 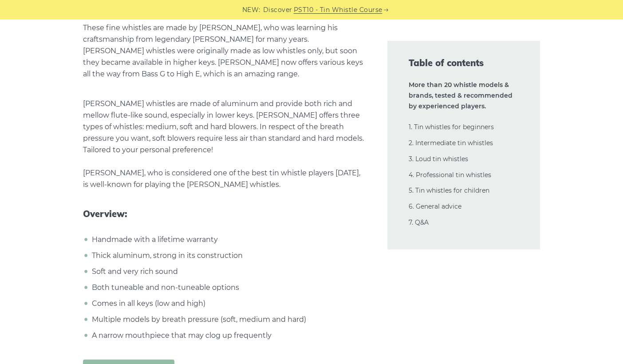 What do you see at coordinates (251, 10) in the screenshot?
I see `span: NEW:` at bounding box center [251, 10].